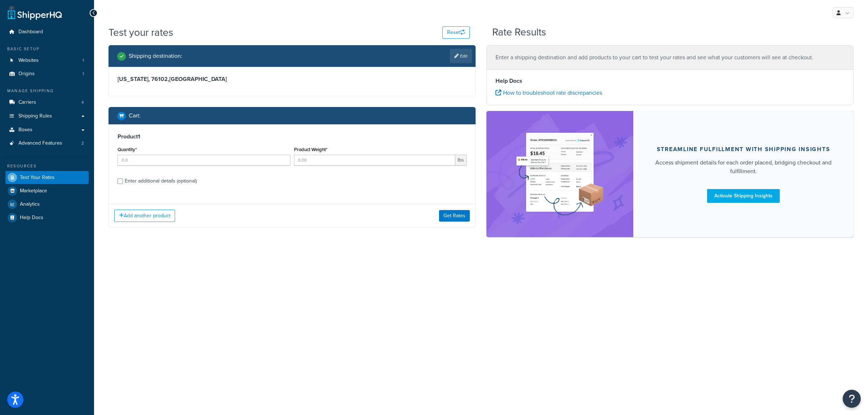  What do you see at coordinates (47, 32) in the screenshot?
I see `li: Dashboard` at bounding box center [47, 32].